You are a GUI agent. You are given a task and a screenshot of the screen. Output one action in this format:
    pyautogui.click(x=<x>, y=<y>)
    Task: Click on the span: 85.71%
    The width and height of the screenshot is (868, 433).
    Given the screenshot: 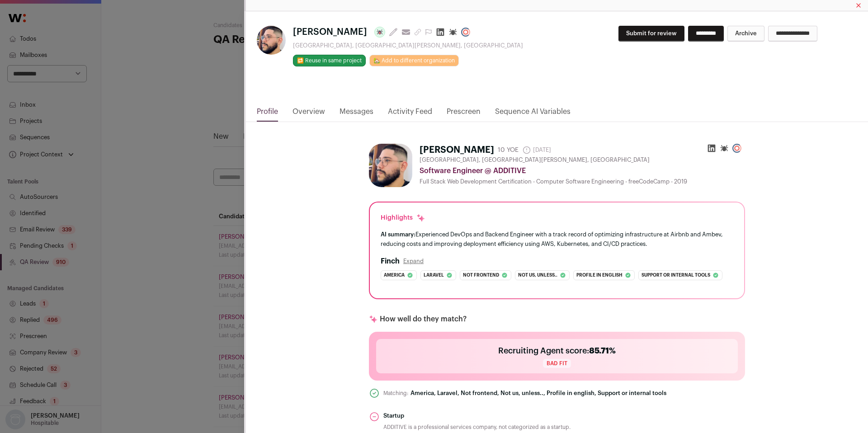 What is the action you would take?
    pyautogui.click(x=603, y=350)
    